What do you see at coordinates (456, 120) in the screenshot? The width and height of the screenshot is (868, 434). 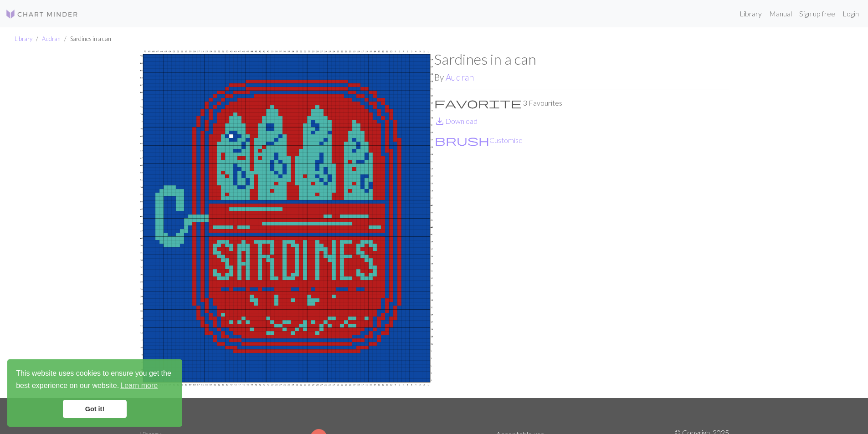 I see `a: DownloadDownload` at bounding box center [456, 120].